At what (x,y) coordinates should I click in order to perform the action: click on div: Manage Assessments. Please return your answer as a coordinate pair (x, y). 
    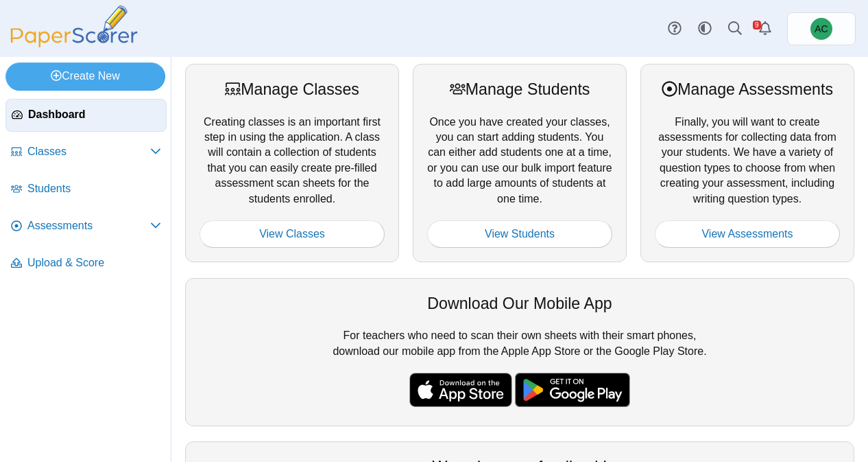
    Looking at the image, I should click on (748, 89).